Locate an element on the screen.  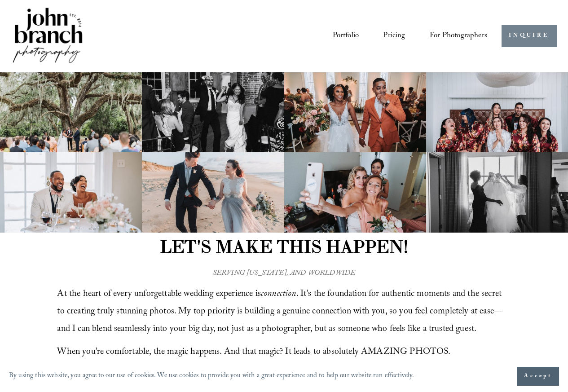
img: Group of people wearing floral robes, smiling and laughing, seated on a bed with a large white la... is located at coordinates (497, 112).